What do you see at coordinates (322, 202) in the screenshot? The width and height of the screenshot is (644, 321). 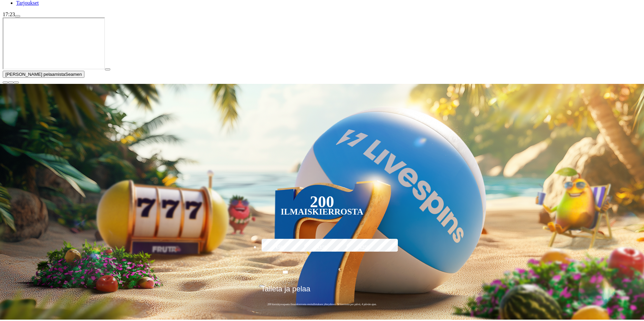 I see `div: 200` at bounding box center [322, 202].